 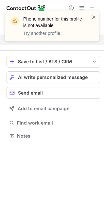 What do you see at coordinates (53, 77) in the screenshot?
I see `button: AI write personalized message` at bounding box center [53, 77].